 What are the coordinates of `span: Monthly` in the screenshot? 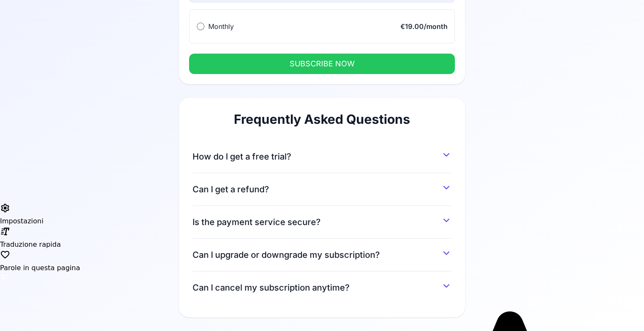 It's located at (221, 26).